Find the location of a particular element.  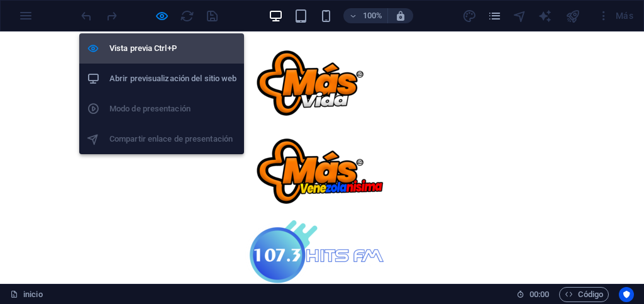

button: pages is located at coordinates (495, 15).